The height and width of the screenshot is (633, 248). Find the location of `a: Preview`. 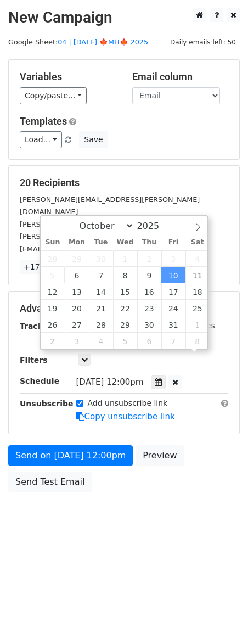

a: Preview is located at coordinates (160, 456).